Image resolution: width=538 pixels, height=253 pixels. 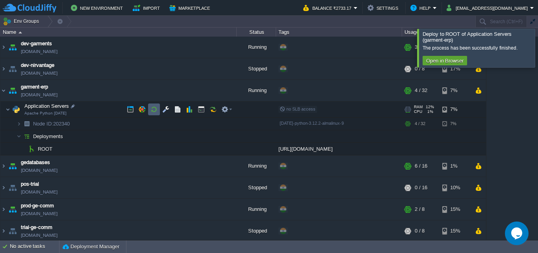 What do you see at coordinates (36, 44) in the screenshot?
I see `a: dev-garments` at bounding box center [36, 44].